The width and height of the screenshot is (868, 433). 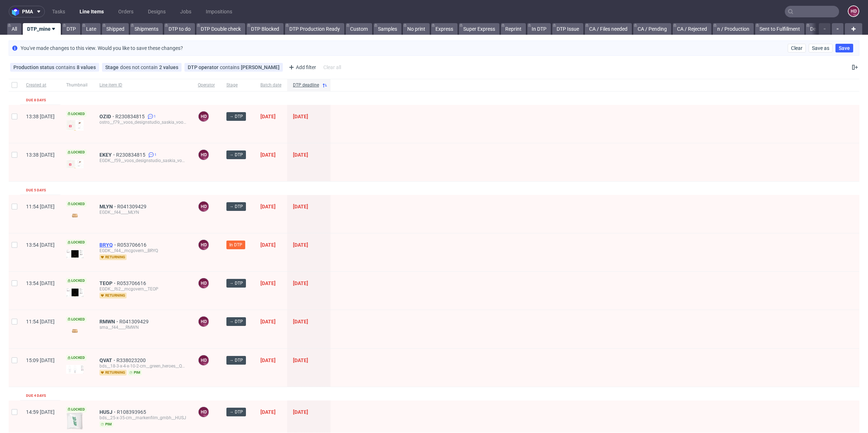 I want to click on span: RMWN, so click(x=109, y=322).